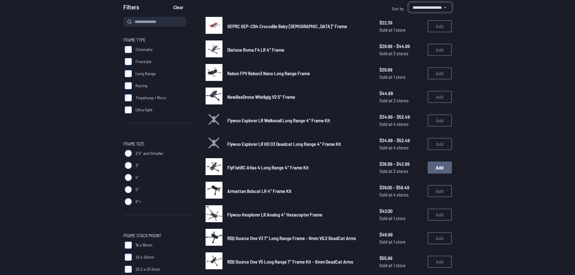 This screenshot has height=275, width=575. I want to click on span: Tinywhoop / Micro, so click(151, 98).